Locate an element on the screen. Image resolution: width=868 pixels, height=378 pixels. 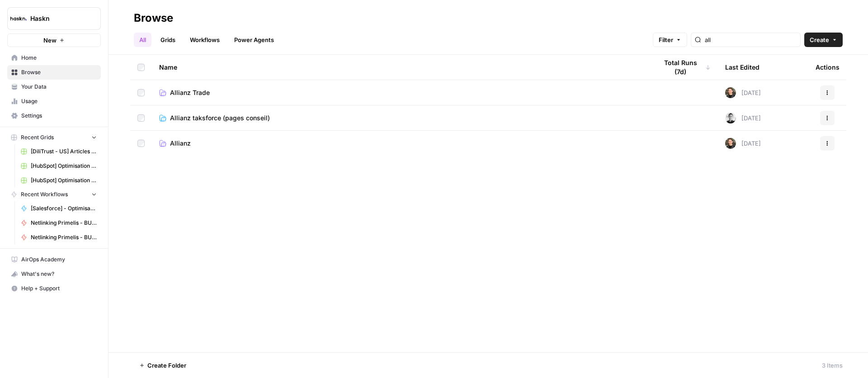
span: Settings is located at coordinates (58, 116).